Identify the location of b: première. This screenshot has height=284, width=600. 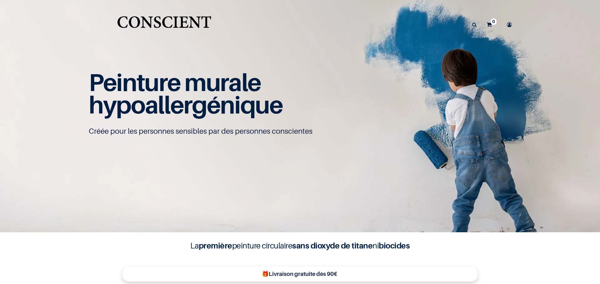
(215, 246).